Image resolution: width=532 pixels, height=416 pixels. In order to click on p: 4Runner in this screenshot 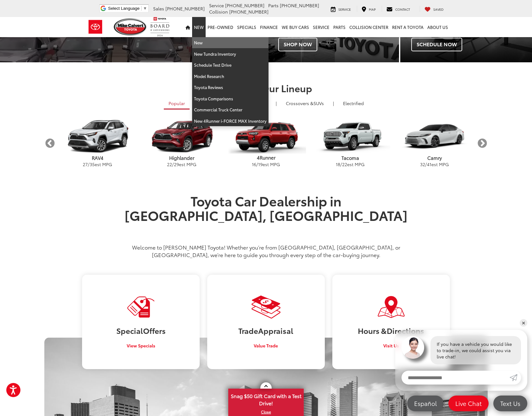, I will do `click(266, 157)`.